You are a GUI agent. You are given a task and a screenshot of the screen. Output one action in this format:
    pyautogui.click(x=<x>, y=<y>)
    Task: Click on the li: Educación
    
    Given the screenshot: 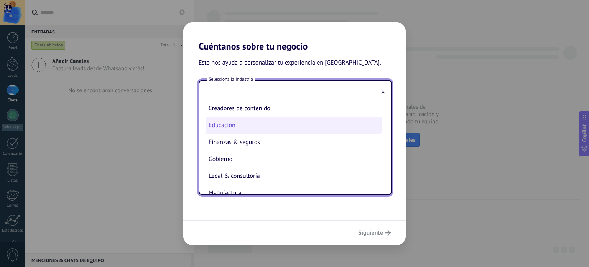 What is the action you would take?
    pyautogui.click(x=294, y=125)
    